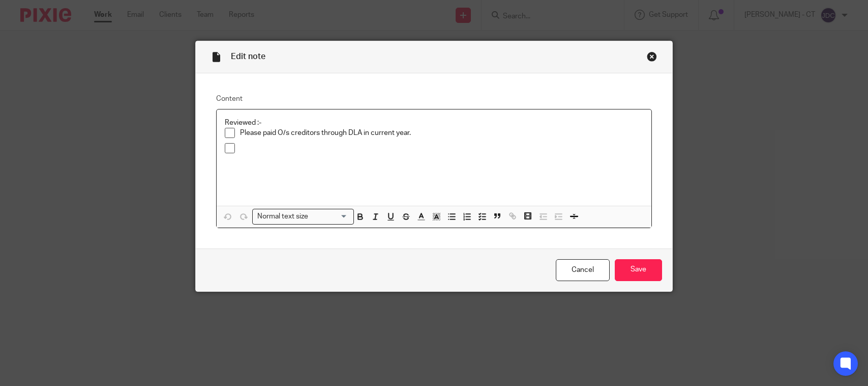 The image size is (868, 386). Describe the element at coordinates (249, 57) in the screenshot. I see `span: Edit note` at that location.